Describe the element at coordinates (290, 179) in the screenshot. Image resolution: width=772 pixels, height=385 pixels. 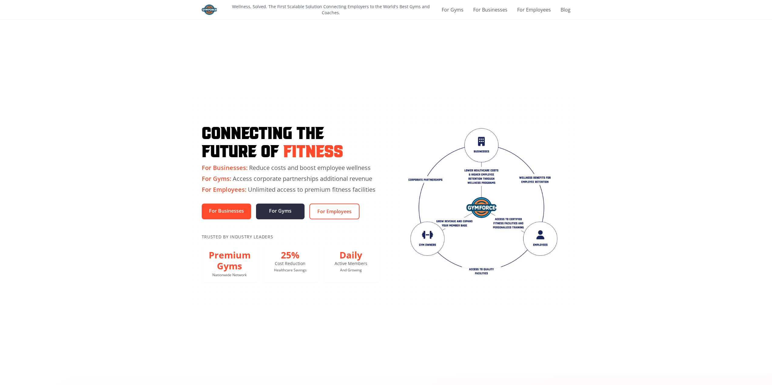
I see `p: Access corporate partnerships additional revenue` at that location.